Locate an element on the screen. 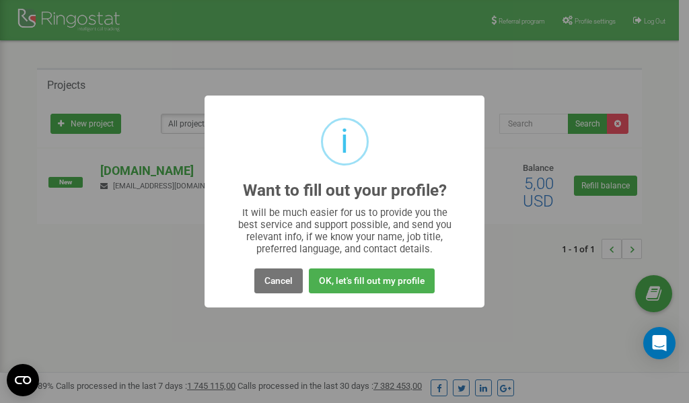  div: It will be much easier for us to provide you the best service and support possible, and send you ... is located at coordinates (345, 231).